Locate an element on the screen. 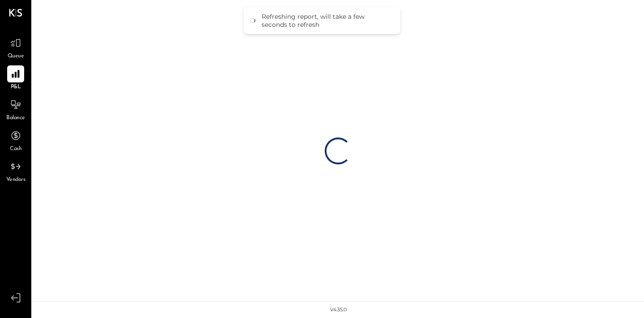 This screenshot has width=644, height=318. a: P&L is located at coordinates (16, 78).